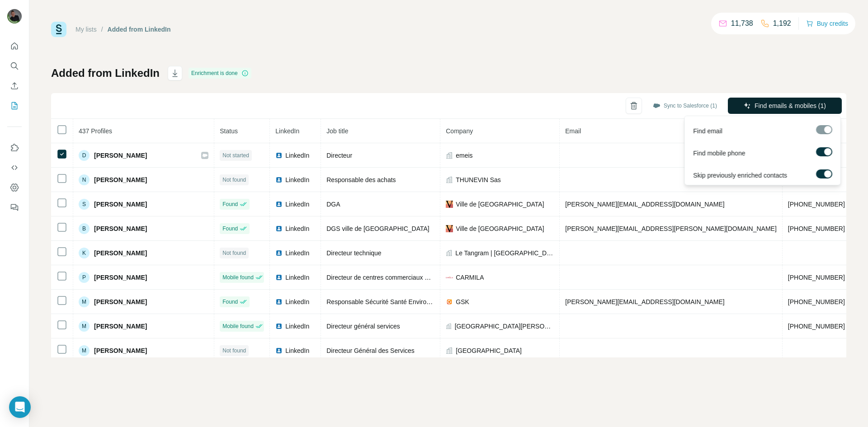  I want to click on div: Enrichment is done, so click(220, 73).